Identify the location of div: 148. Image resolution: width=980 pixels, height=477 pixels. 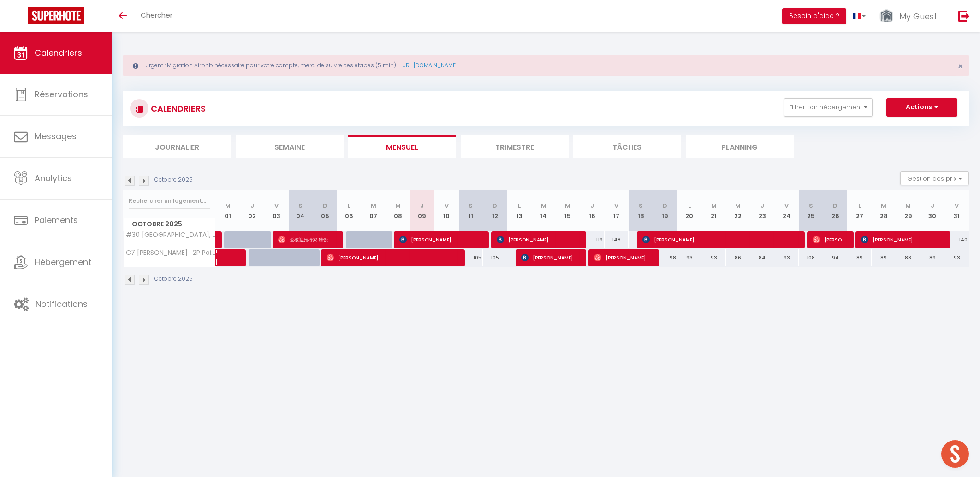
(617, 240).